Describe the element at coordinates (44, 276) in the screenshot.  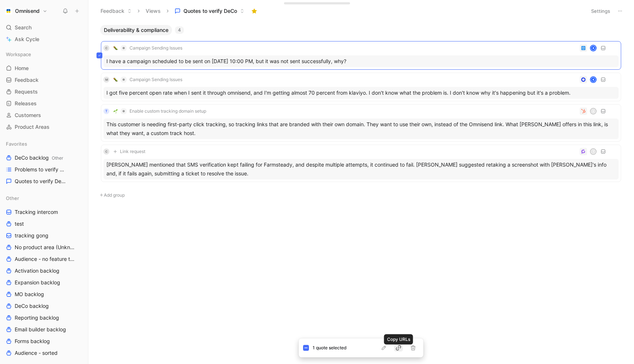
I see `div: OtherTracking intercomtesttracking gongNo product area (Unknowns)Audience - no feature tagActivat...` at that location.